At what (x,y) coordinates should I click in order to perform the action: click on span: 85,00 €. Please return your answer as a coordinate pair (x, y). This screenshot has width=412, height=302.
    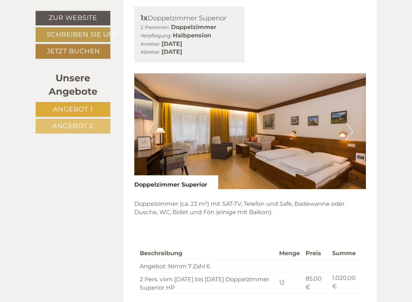
    Looking at the image, I should click on (314, 283).